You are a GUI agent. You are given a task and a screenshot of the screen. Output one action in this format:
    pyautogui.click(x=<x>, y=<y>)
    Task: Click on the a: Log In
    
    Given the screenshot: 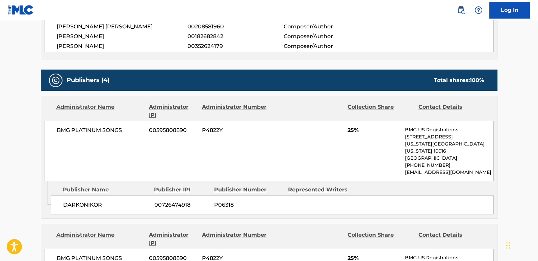 What is the action you would take?
    pyautogui.click(x=509, y=10)
    